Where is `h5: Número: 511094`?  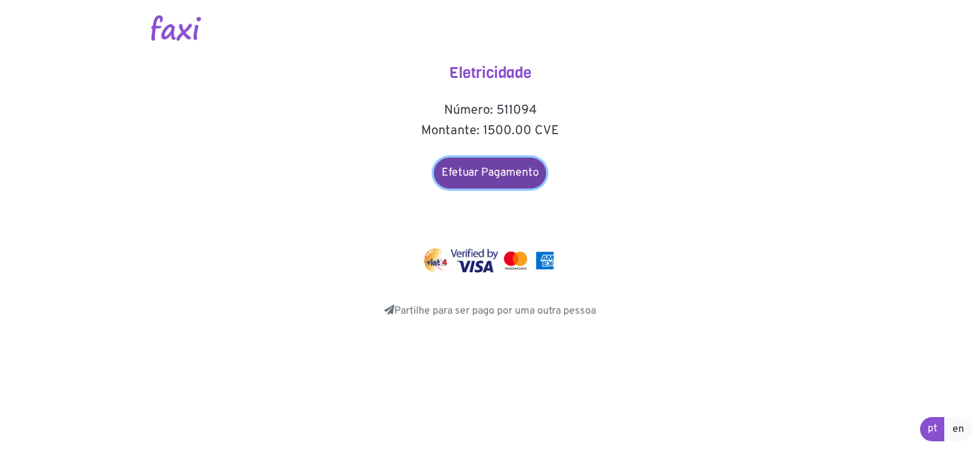
h5: Número: 511094 is located at coordinates (490, 111).